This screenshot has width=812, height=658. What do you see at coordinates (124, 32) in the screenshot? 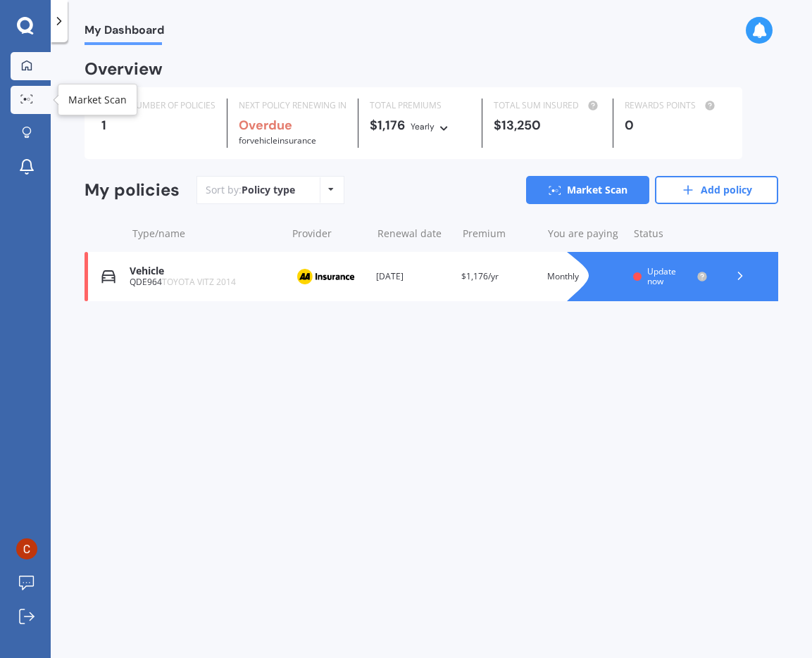
I see `span: My Dashboard` at bounding box center [124, 32].